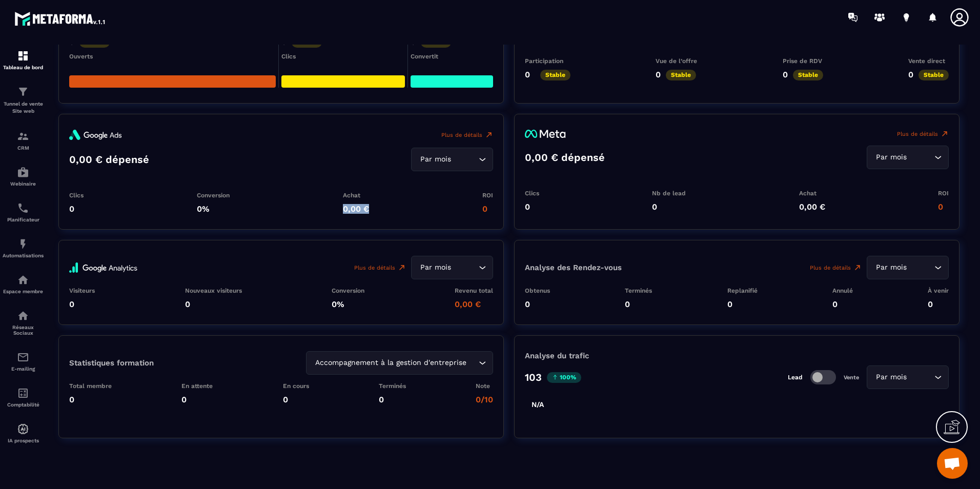 This screenshot has height=489, width=980. I want to click on p: En cours, so click(295, 387).